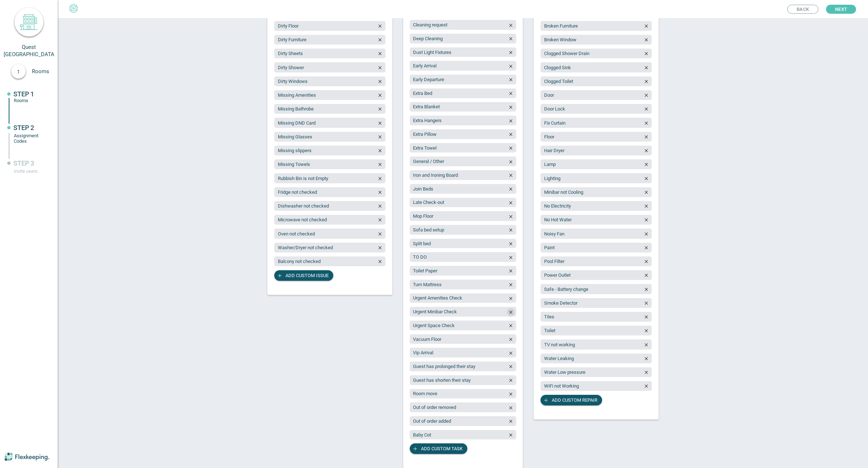 The height and width of the screenshot is (468, 868). What do you see at coordinates (558, 67) in the screenshot?
I see `span: Clogged Sink` at bounding box center [558, 67].